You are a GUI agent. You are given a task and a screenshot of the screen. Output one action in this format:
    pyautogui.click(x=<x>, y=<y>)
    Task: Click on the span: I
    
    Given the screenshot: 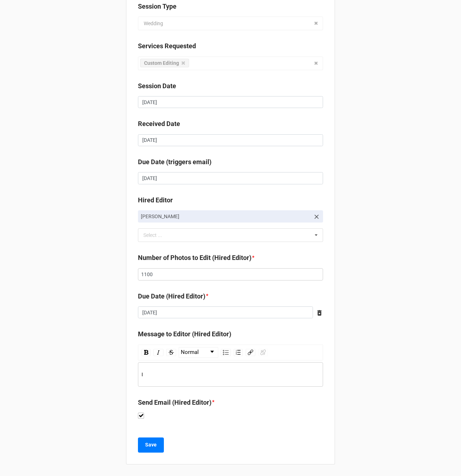 What is the action you would take?
    pyautogui.click(x=143, y=374)
    